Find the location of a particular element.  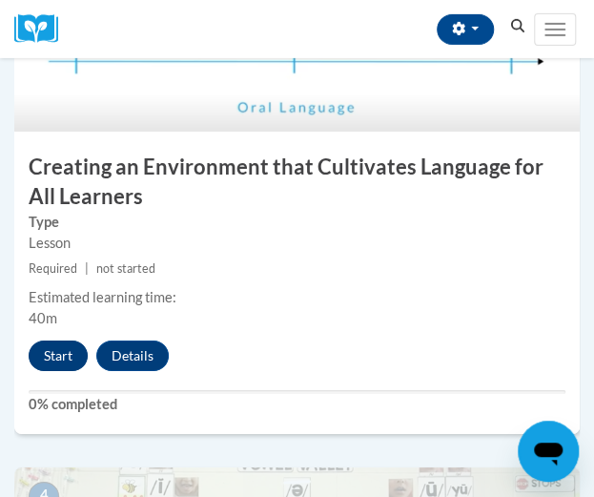

button: Start is located at coordinates (58, 356).